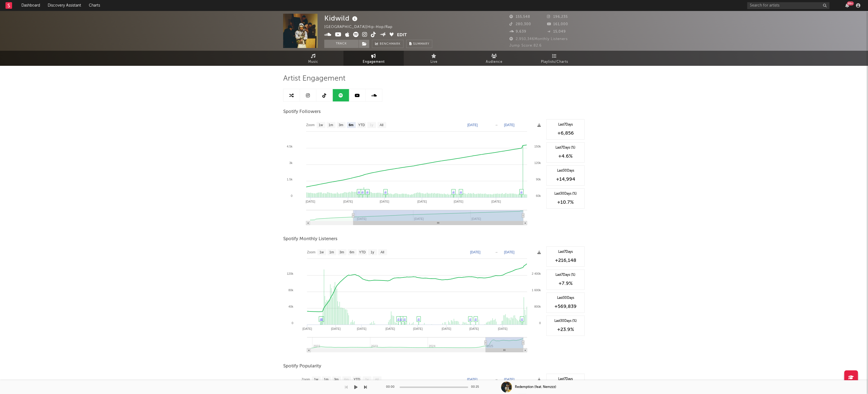  What do you see at coordinates (555, 62) in the screenshot?
I see `span: Playlists/Charts` at bounding box center [555, 62].